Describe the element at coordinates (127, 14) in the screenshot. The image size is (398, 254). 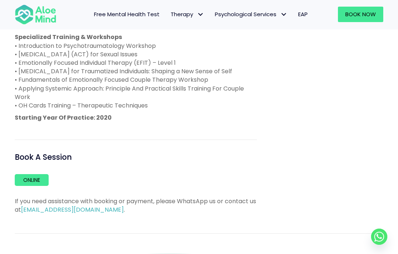
I see `span: Free Mental Health Test` at that location.